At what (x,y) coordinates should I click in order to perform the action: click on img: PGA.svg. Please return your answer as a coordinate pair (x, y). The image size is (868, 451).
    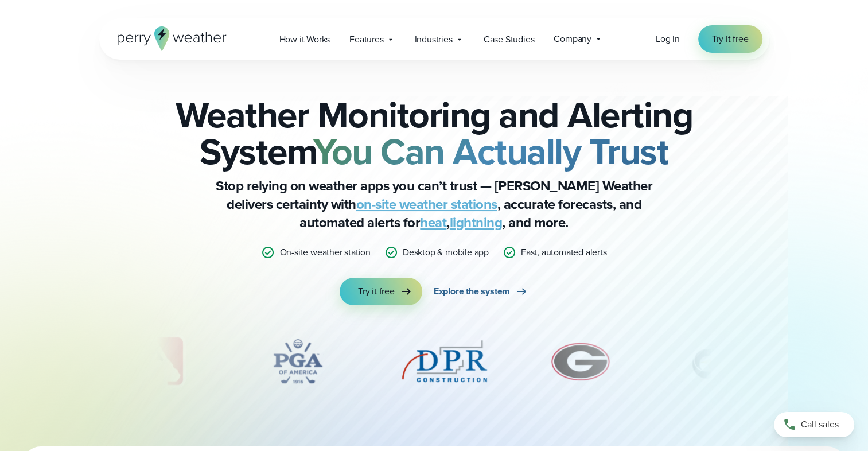
    Looking at the image, I should click on (298, 361).